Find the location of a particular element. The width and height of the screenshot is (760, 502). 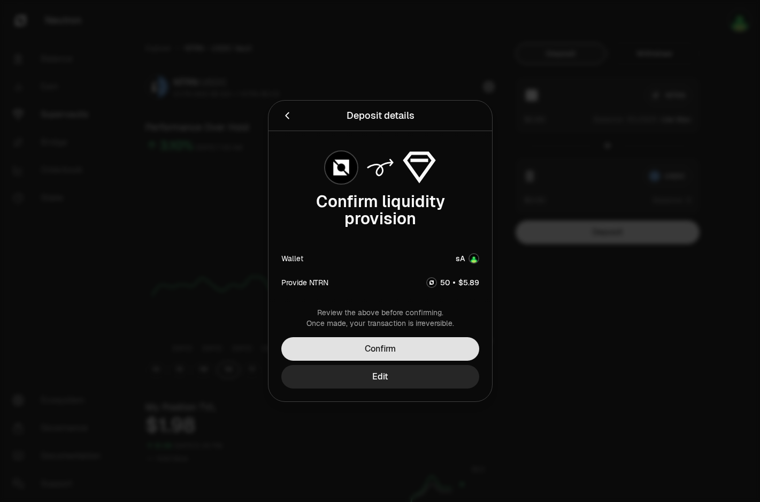

button: Back is located at coordinates (287, 116).